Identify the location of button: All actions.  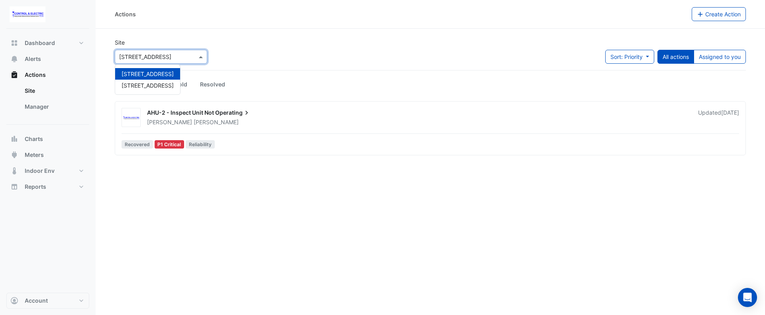
(676, 57).